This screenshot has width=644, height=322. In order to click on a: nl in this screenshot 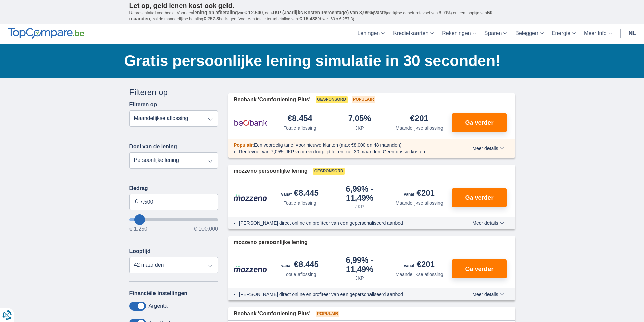, I will do `click(632, 33)`.